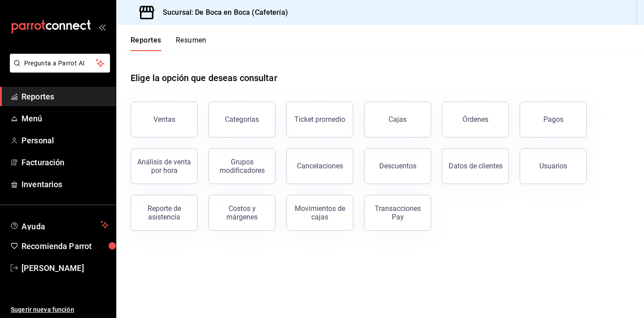 The image size is (644, 318). What do you see at coordinates (222, 12) in the screenshot?
I see `h3: Sucursal: De Boca en Boca (Cafetería)` at bounding box center [222, 12].